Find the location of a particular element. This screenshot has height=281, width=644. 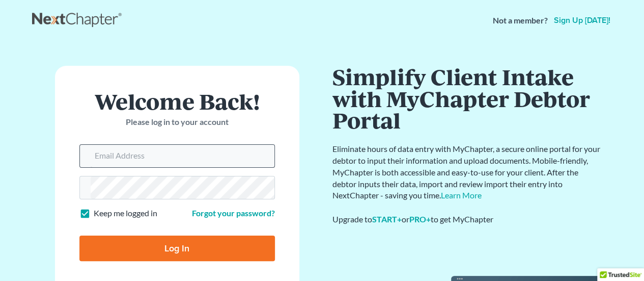

a: START+ is located at coordinates (387, 218).